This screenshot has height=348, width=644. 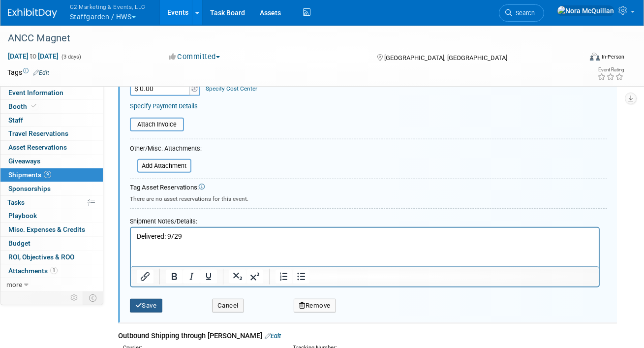 I want to click on a: Booth, so click(x=51, y=106).